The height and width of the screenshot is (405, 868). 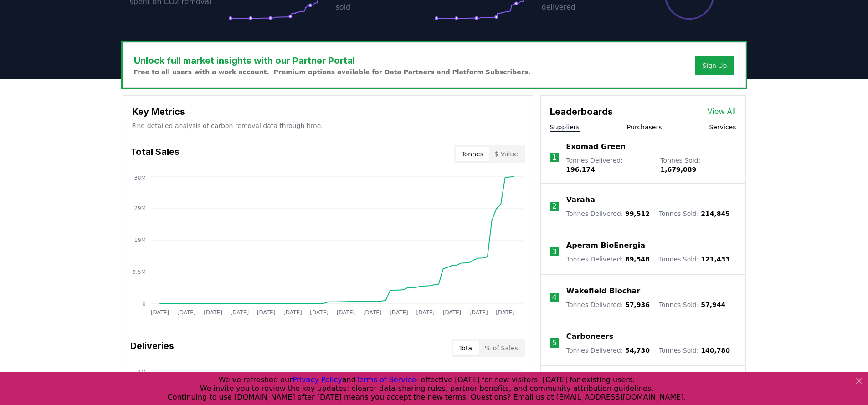 What do you see at coordinates (328, 112) in the screenshot?
I see `h3: Key Metrics` at bounding box center [328, 112].